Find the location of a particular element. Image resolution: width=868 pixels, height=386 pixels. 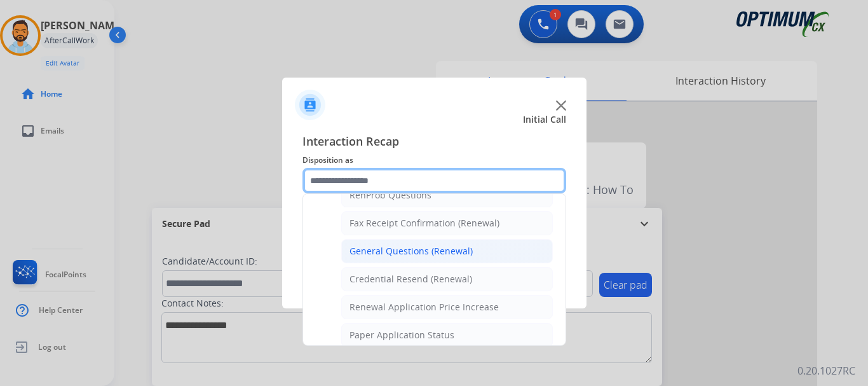

span: Initial Call is located at coordinates (545, 120).